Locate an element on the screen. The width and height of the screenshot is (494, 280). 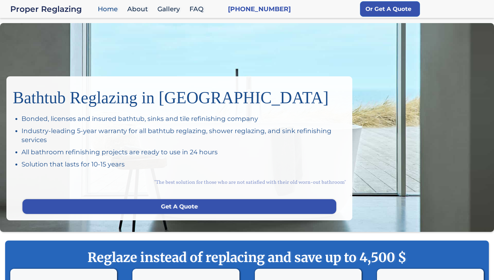
div: Solution that lasts for 10-15 years is located at coordinates (184, 164).